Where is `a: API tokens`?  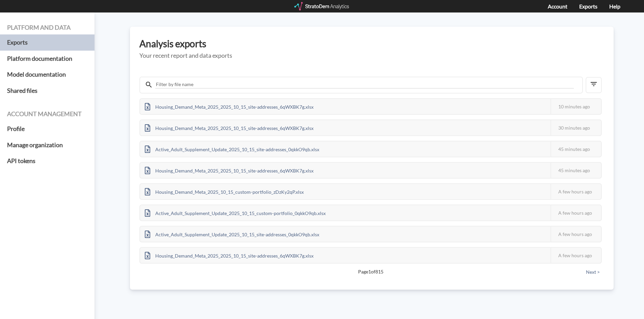 a: API tokens is located at coordinates (47, 161).